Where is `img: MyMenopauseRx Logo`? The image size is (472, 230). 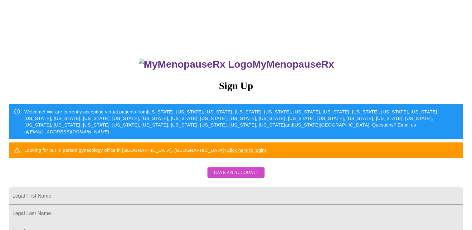 img: MyMenopauseRx Logo is located at coordinates (195, 64).